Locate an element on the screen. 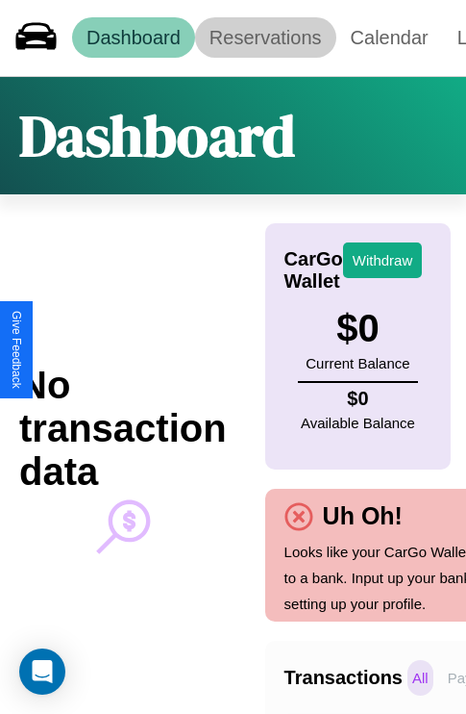 The height and width of the screenshot is (714, 466). h4: Uh Oh! is located at coordinates (363, 515).